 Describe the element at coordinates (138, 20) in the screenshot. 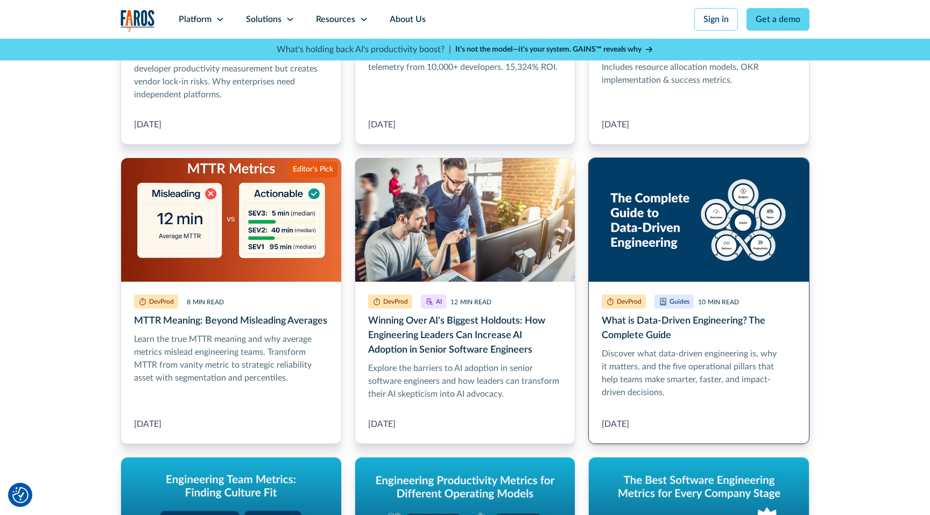

I see `img: Logo of the analytics and reporting company Faros.` at that location.